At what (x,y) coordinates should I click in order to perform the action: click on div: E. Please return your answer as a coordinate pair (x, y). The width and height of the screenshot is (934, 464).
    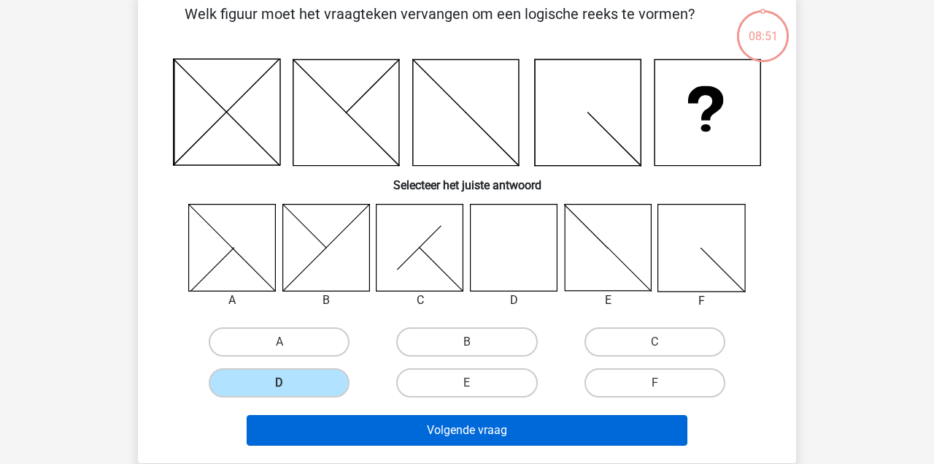
    Looking at the image, I should click on (608, 300).